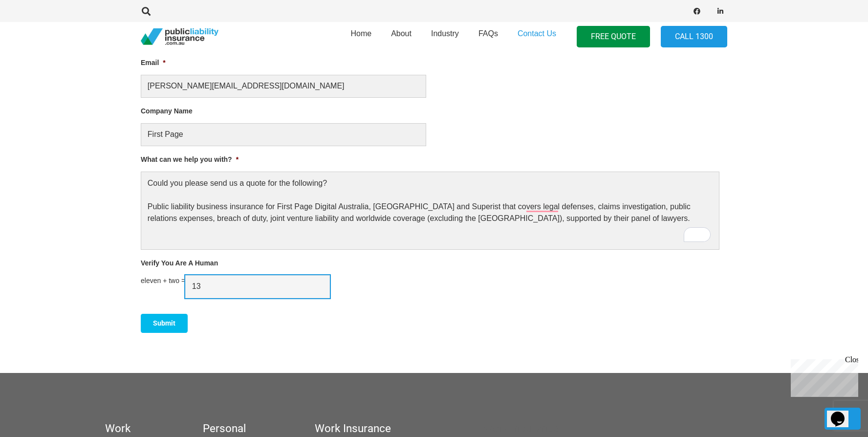 The image size is (868, 437). What do you see at coordinates (430, 211) in the screenshot?
I see `textarea: To enrich screen reader interactions, please activate Accessibility in Grammarly extension settings` at bounding box center [430, 211].